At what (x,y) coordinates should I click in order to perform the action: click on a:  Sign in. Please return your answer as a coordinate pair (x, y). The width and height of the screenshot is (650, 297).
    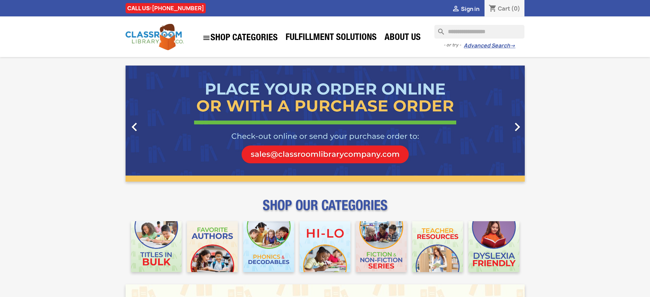
    Looking at the image, I should click on (466, 9).